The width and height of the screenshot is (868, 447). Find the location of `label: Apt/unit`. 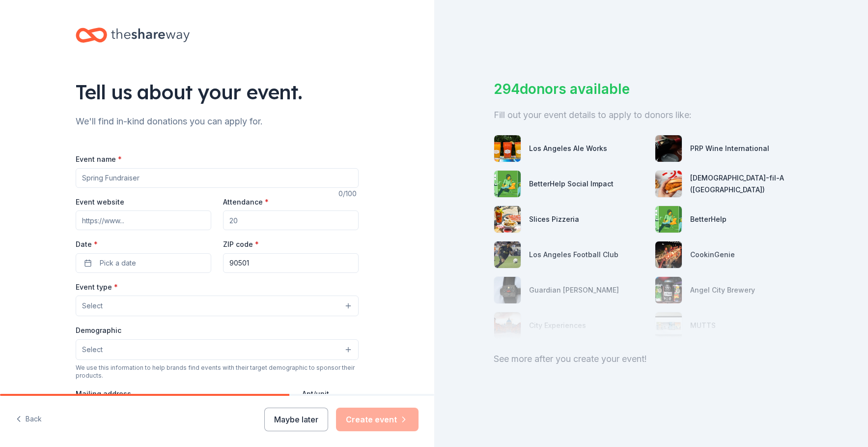

label: Apt/unit is located at coordinates (315, 394).